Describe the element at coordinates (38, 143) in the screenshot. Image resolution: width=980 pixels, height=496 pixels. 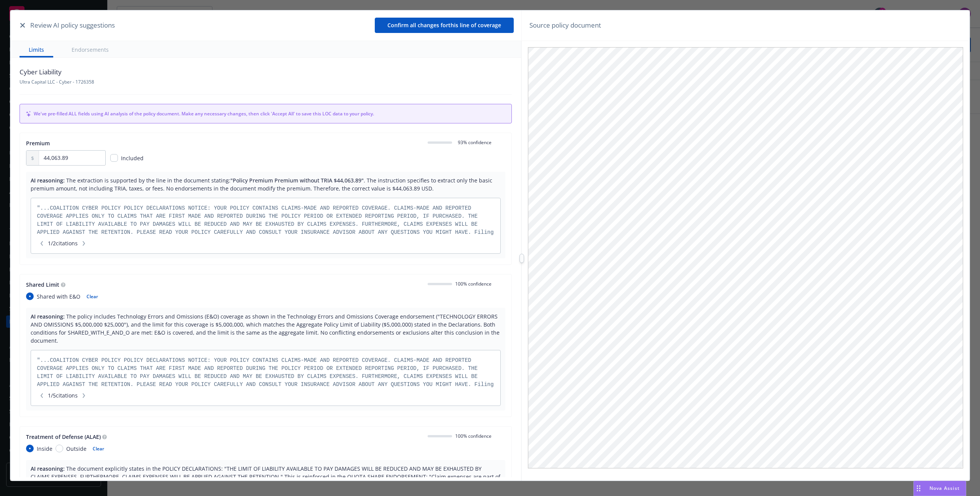
I see `span: Premium` at that location.